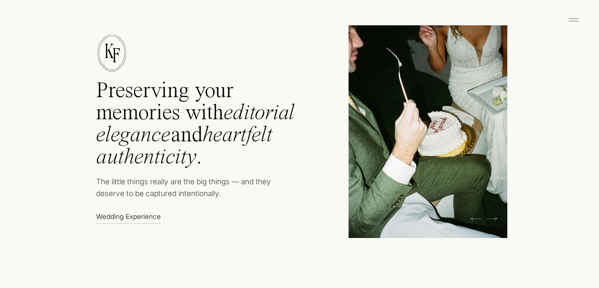  I want to click on a: F, so click(116, 55).